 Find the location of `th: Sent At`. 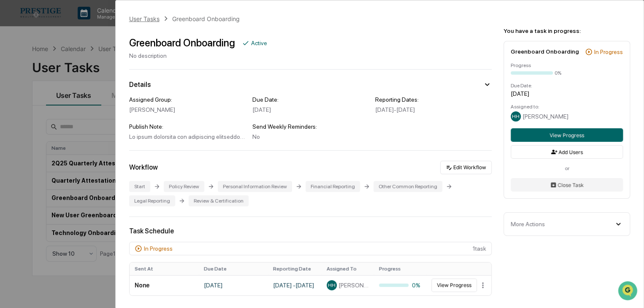

th: Sent At is located at coordinates (164, 269).